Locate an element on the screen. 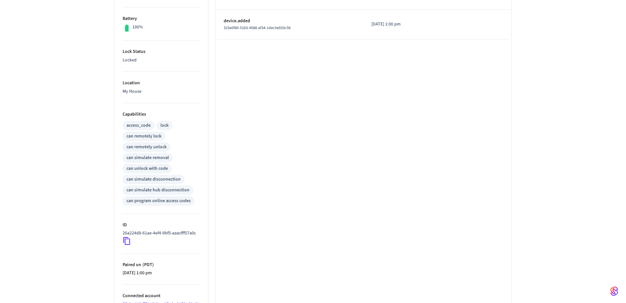  img: SeamLogoGradient.69752ec5.svg is located at coordinates (615, 291).